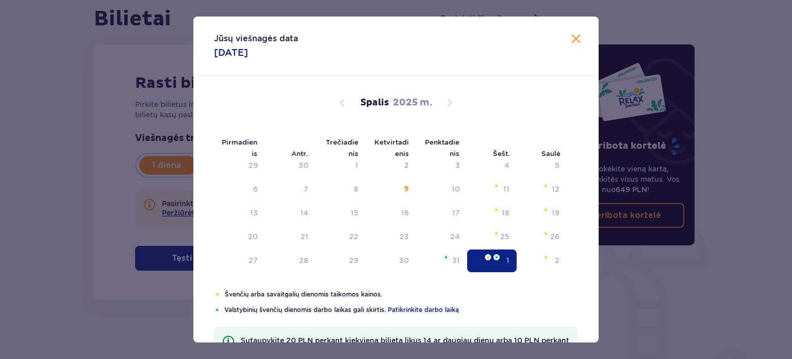  What do you see at coordinates (306, 189) in the screenshot?
I see `font: 7` at bounding box center [306, 189].